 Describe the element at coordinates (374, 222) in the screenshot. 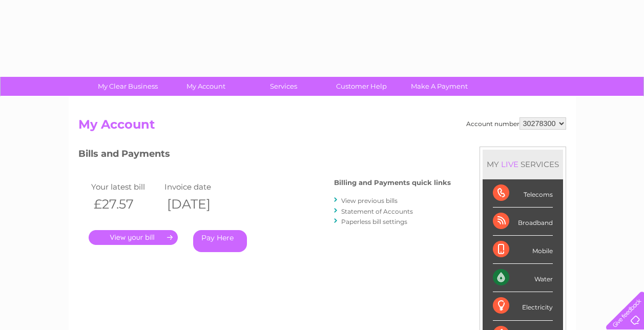

I see `a: Paperless bill settings` at that location.